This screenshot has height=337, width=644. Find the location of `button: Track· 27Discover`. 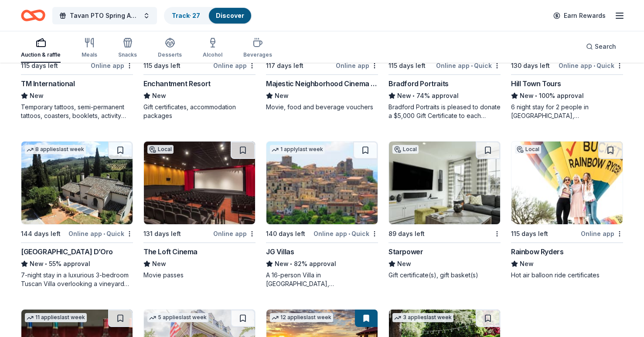

button: Track· 27Discover is located at coordinates (208, 16).